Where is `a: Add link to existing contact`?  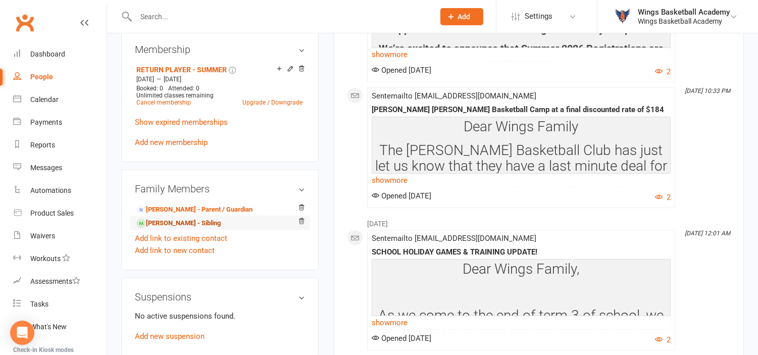
a: Add link to existing contact is located at coordinates (181, 238).